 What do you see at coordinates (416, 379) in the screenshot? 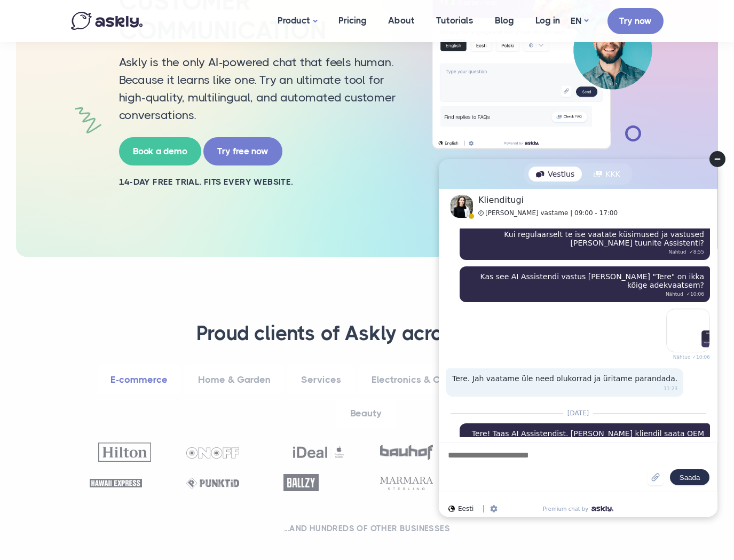
I see `a: Electronics & Office` at bounding box center [416, 379].